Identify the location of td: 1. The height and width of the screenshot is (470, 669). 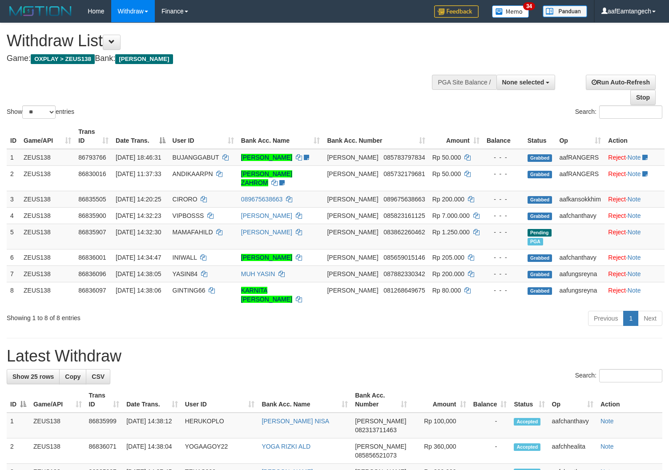
(18, 426).